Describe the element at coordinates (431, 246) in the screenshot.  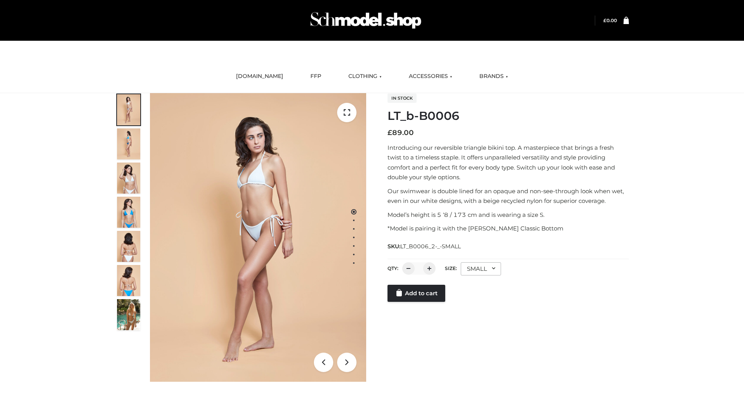
I see `span: LT_B0006_2-_-SMALL` at that location.